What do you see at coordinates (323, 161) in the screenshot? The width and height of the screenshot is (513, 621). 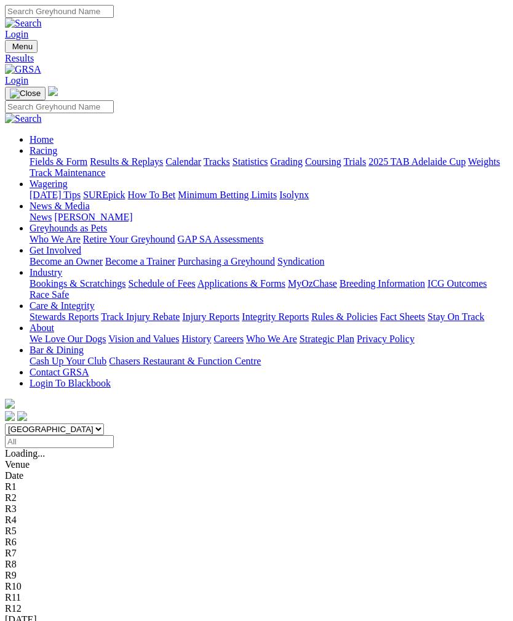 I see `a: Coursing` at bounding box center [323, 161].